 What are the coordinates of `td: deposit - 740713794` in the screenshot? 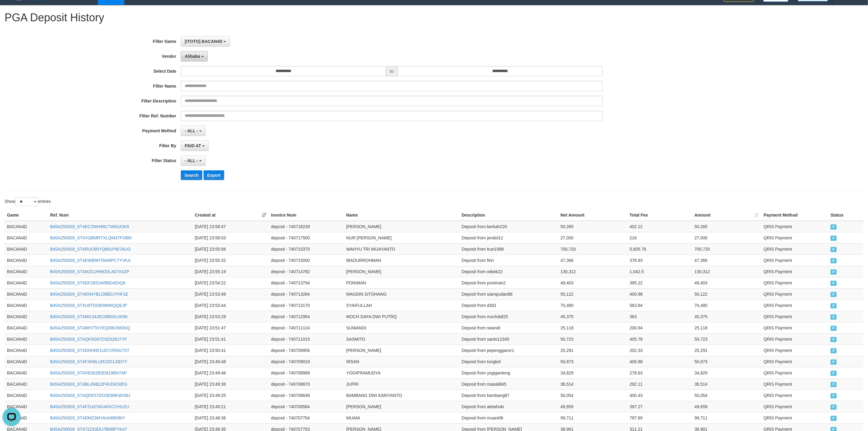 It's located at (306, 282).